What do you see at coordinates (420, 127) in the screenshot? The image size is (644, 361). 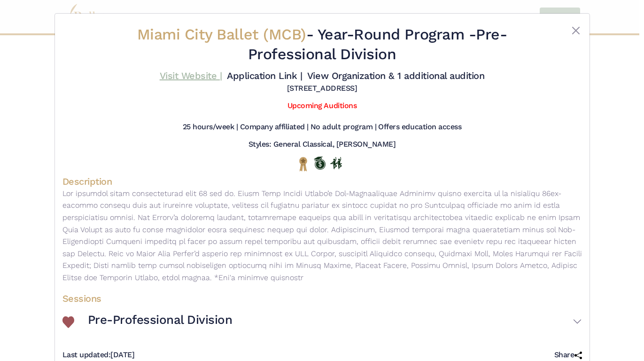 I see `h5: Offers education access` at bounding box center [420, 127].